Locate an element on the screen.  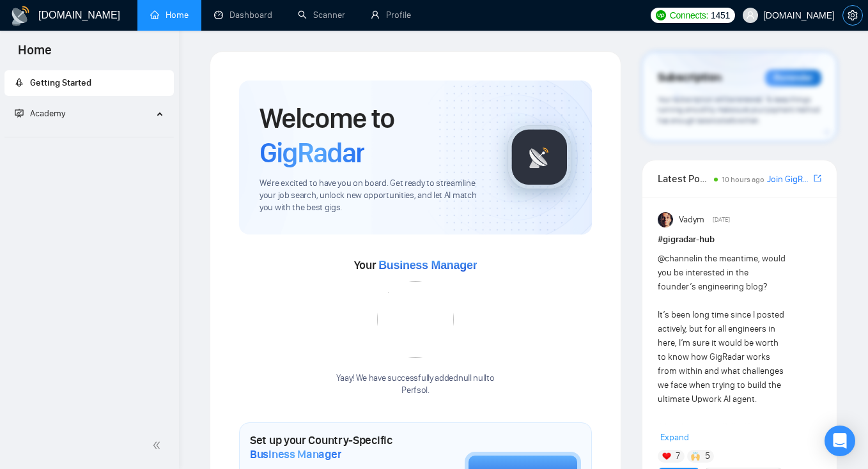
span: 1451 is located at coordinates (720, 15).